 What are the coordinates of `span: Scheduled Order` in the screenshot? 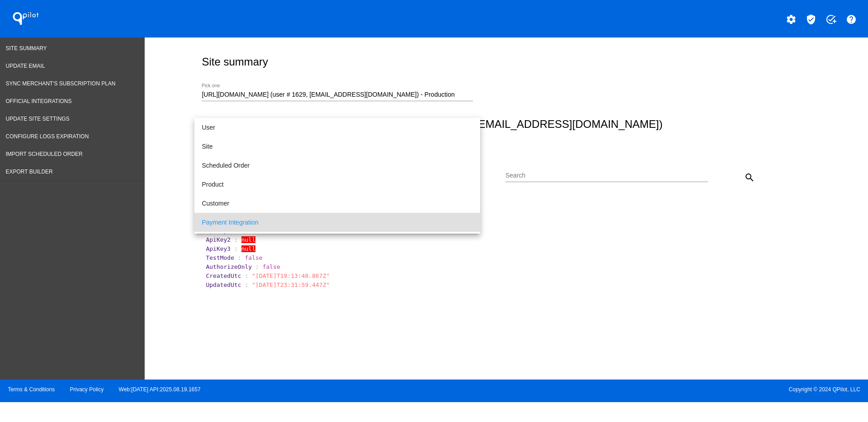 It's located at (337, 166).